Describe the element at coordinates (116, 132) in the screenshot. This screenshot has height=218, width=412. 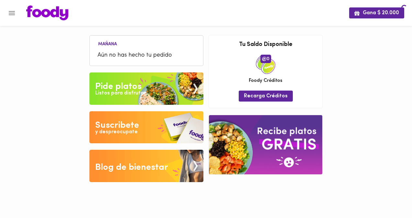
I see `div: y despreocupate` at that location.